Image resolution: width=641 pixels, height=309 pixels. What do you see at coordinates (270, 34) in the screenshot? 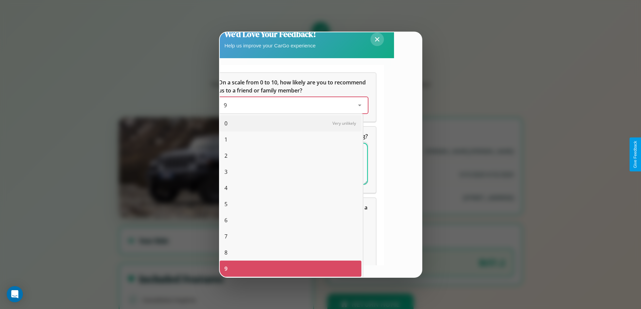
I see `h2: We'd Love Your Feedback!` at bounding box center [270, 34].